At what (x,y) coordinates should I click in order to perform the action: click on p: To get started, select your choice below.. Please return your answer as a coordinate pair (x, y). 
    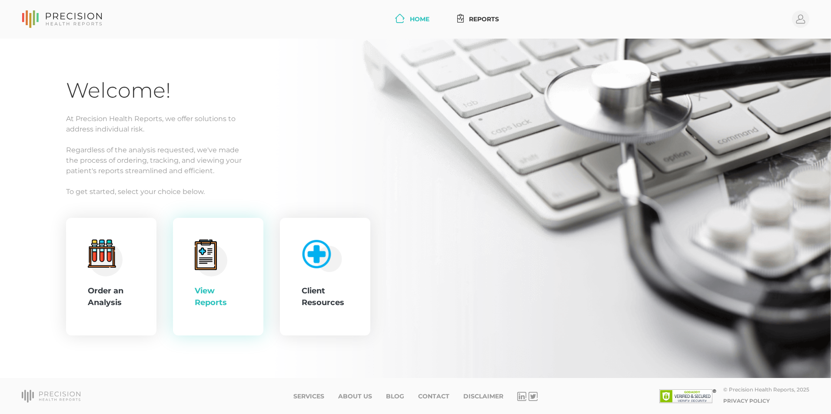
    Looking at the image, I should click on (415, 192).